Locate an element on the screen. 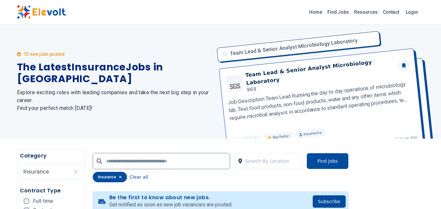 The height and width of the screenshot is (209, 441). span: Full-time is located at coordinates (43, 201).